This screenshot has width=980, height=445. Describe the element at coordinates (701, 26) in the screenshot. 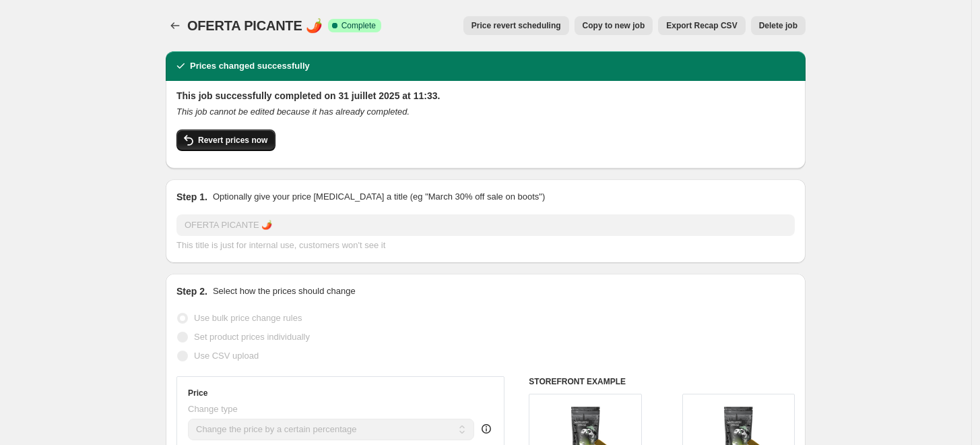

I see `span: Export Recap CSV` at that location.